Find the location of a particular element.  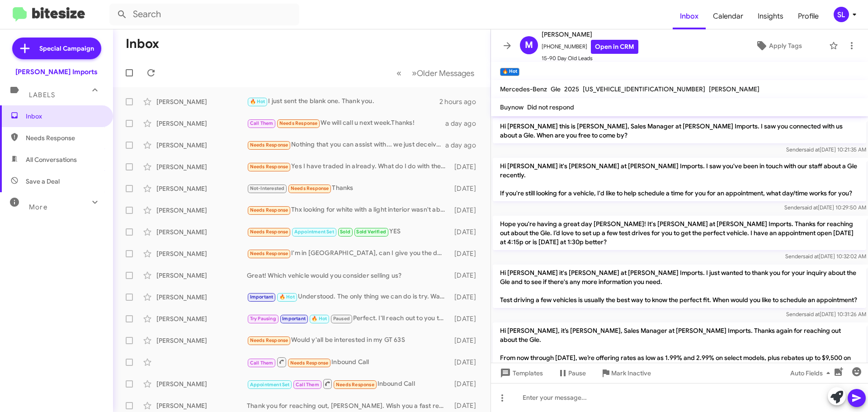

button: Auto Fields is located at coordinates (812, 373).